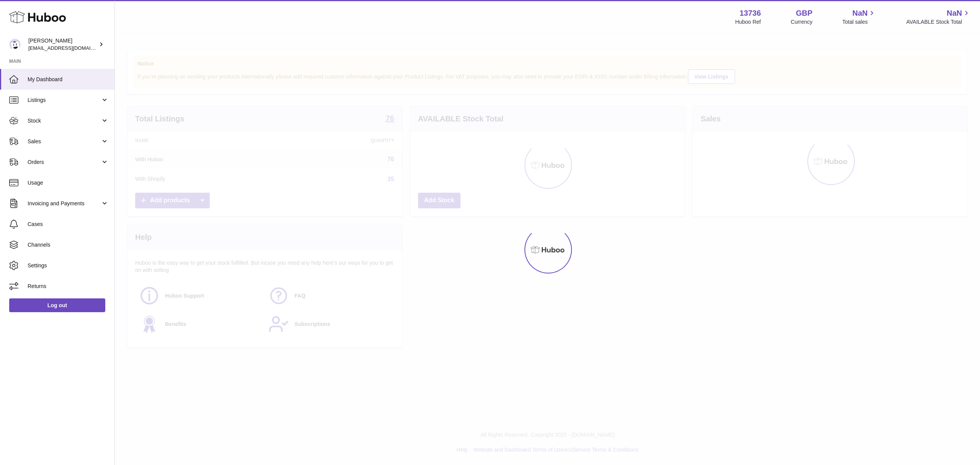 Image resolution: width=980 pixels, height=465 pixels. I want to click on span: AVAILABLE Stock Total, so click(938, 22).